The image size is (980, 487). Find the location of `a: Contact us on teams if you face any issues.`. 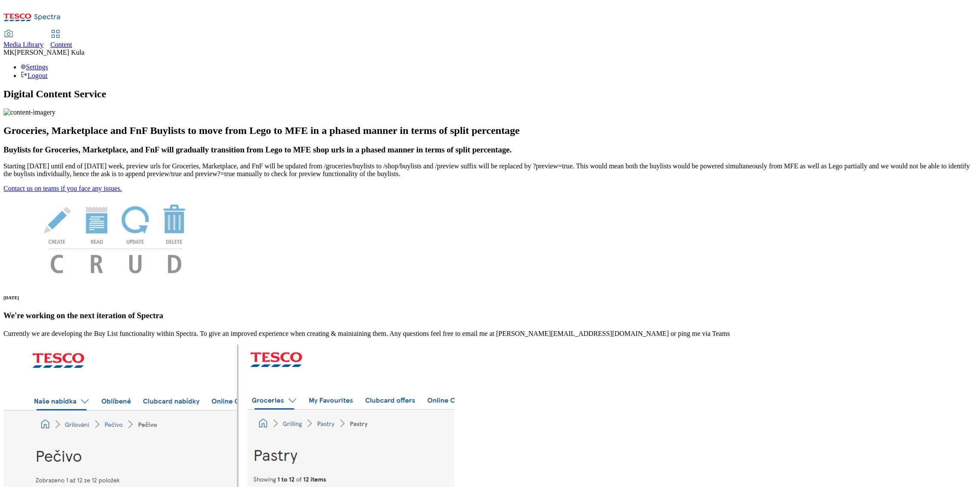

a: Contact us on teams if you face any issues. is located at coordinates (63, 188).